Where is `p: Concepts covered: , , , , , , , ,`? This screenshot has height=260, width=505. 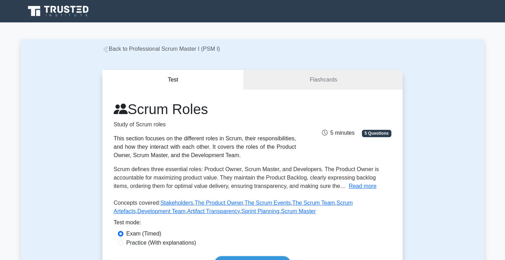
p: Concepts covered: , , , , , , , , is located at coordinates (252, 209).